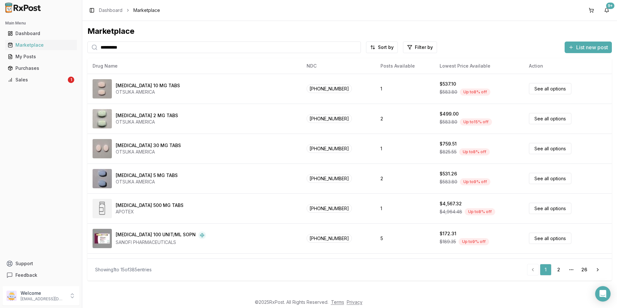 The image size is (617, 308). What do you see at coordinates (123, 270) in the screenshot?
I see `div: Showing 1 to 15 of 385 entries` at bounding box center [123, 270].